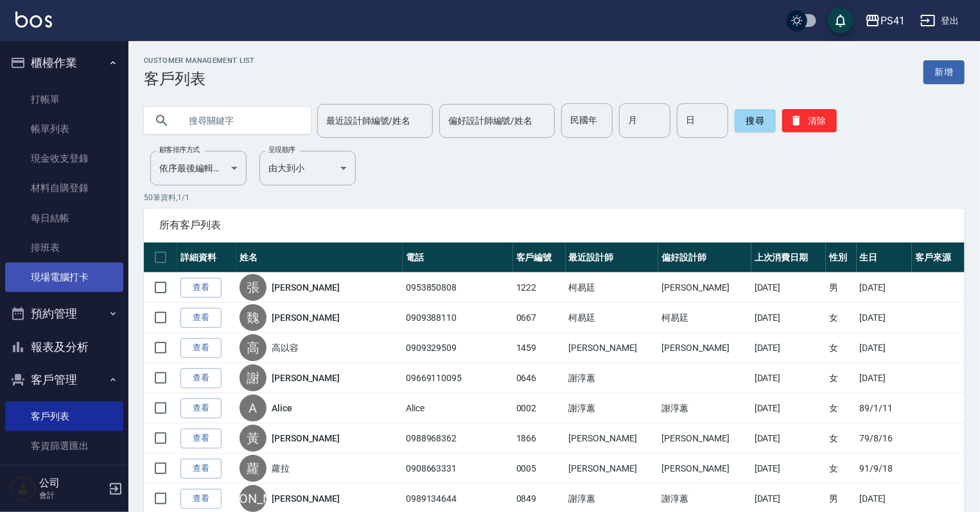  Describe the element at coordinates (885, 257) in the screenshot. I see `th: 生日` at that location.